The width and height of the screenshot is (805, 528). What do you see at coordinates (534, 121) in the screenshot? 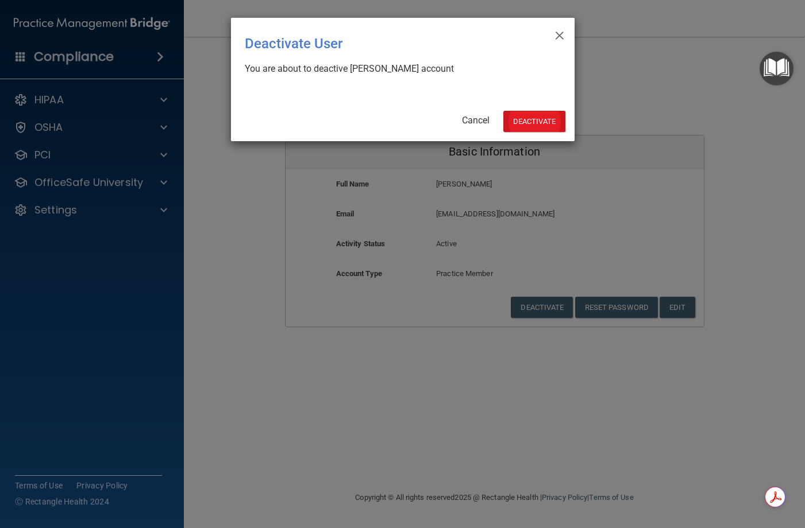
I see `button: Deactivate` at bounding box center [534, 121].